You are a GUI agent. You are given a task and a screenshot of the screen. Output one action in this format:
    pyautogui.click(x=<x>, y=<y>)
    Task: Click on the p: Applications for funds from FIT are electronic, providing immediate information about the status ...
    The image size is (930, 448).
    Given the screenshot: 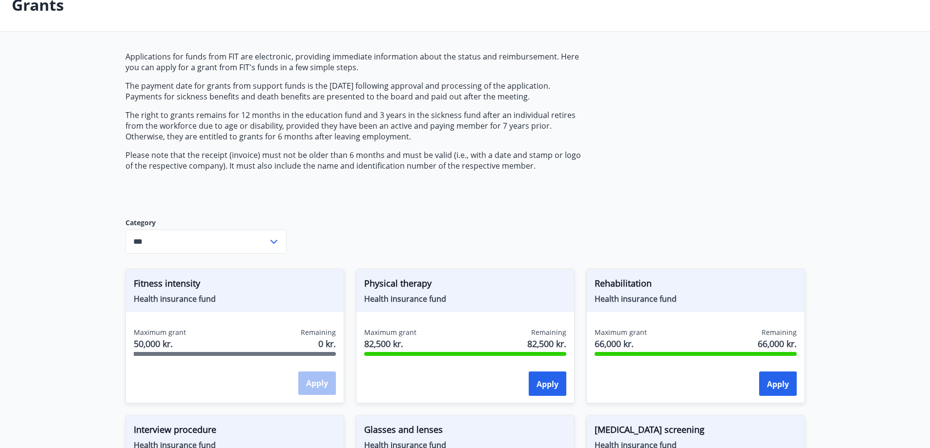 What is the action you would take?
    pyautogui.click(x=356, y=62)
    